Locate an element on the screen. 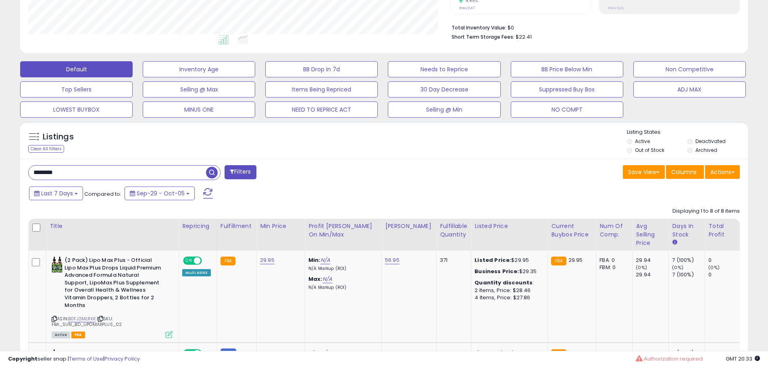  p: Listing States: is located at coordinates (688, 132).